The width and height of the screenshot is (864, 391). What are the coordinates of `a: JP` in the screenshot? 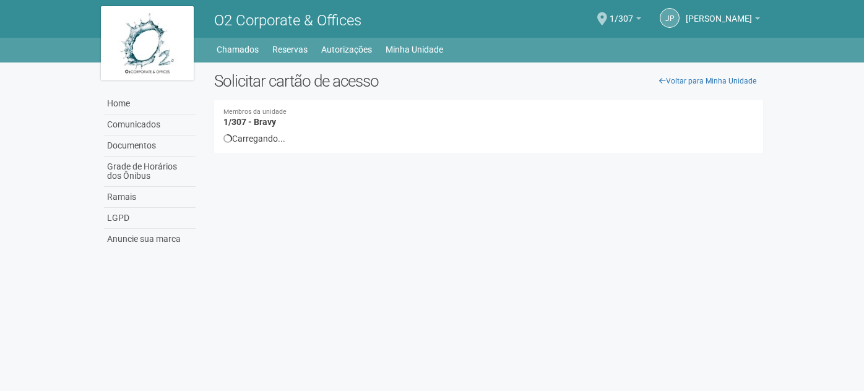 It's located at (670, 18).